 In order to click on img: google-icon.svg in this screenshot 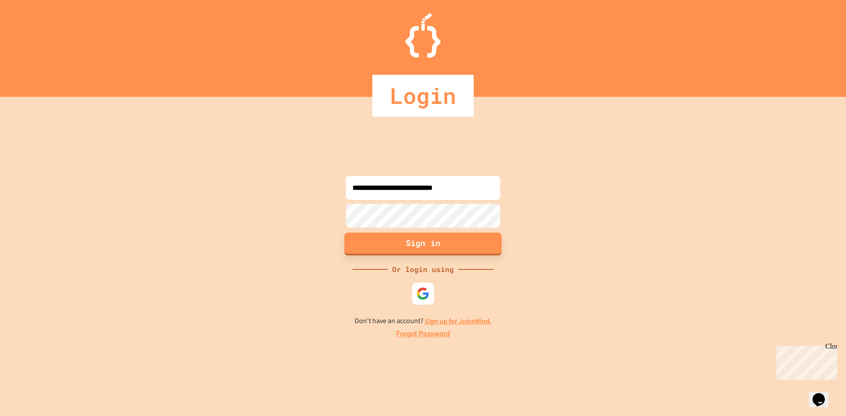, I will do `click(423, 294)`.